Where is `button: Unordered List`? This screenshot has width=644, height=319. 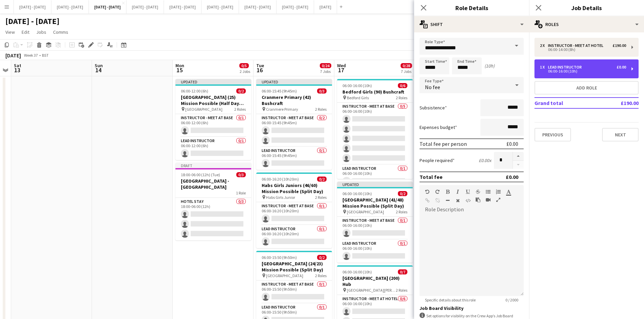 button: Unordered List is located at coordinates (488, 192).